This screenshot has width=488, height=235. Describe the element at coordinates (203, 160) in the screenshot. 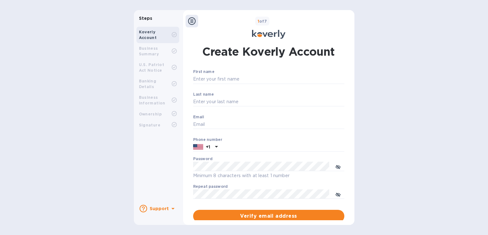

I see `label: Password` at that location.